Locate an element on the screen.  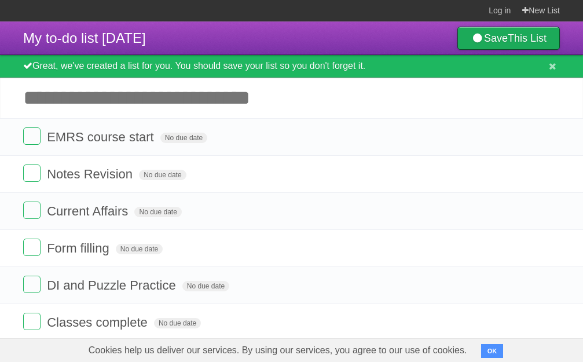
span: Form filling is located at coordinates (79, 248).